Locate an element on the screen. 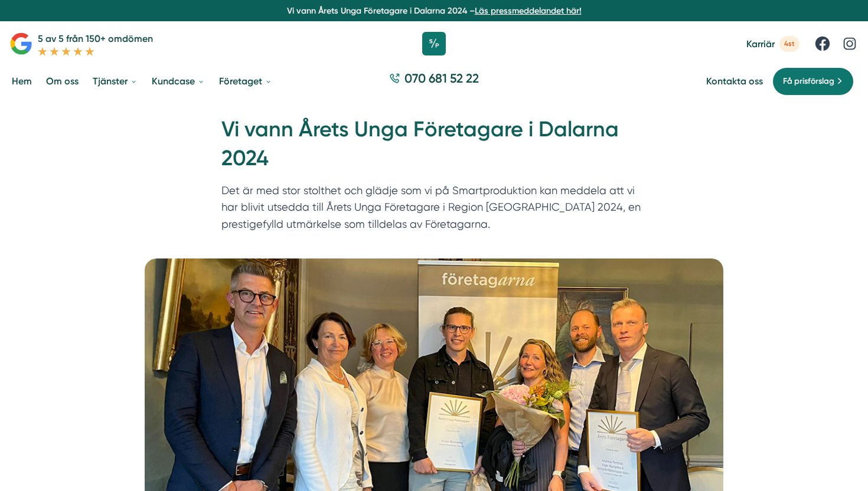  a: Läs pressmeddelandet här! is located at coordinates (528, 11).